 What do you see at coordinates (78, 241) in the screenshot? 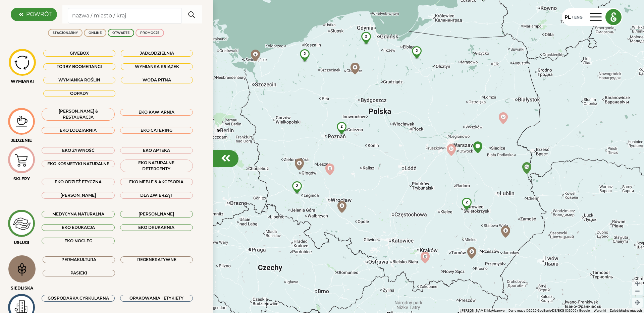
I see `div: EKO NOCLEG` at bounding box center [78, 241].